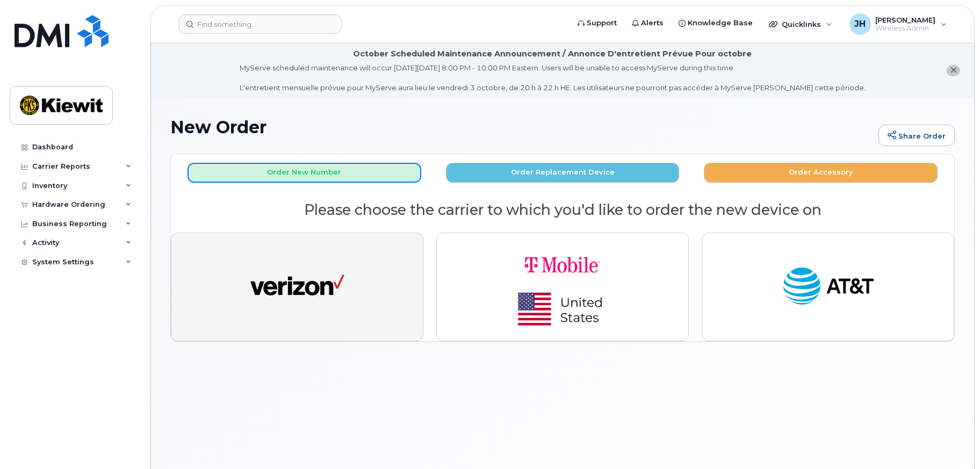 Image resolution: width=980 pixels, height=469 pixels. Describe the element at coordinates (563, 172) in the screenshot. I see `button: Order Replacement Device` at that location.